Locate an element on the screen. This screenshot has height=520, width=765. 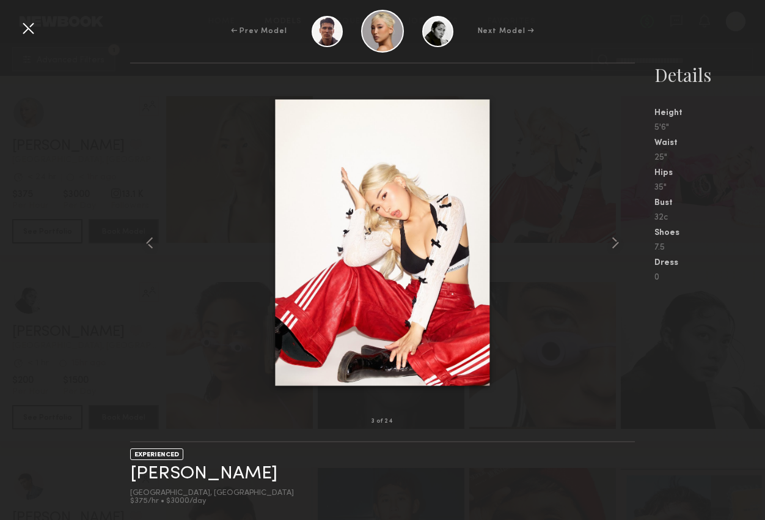
div: 32c is located at coordinates (710, 218).